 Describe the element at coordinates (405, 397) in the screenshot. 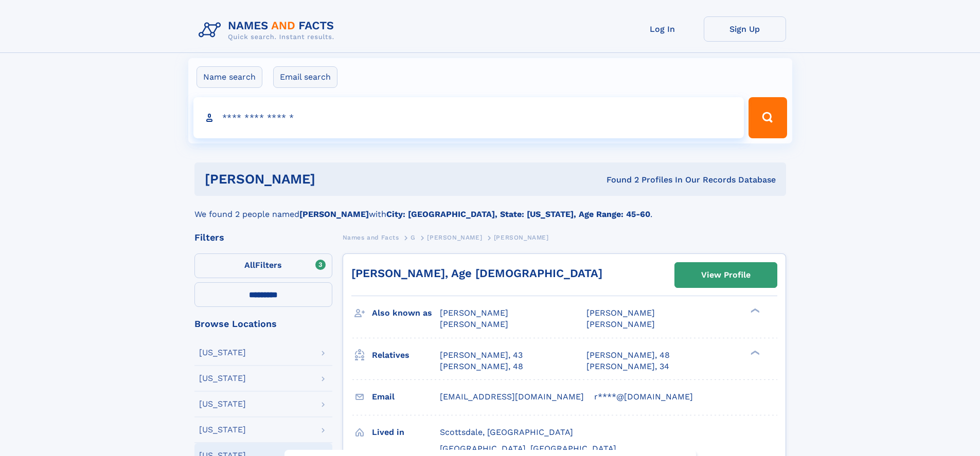

I see `h3: Email` at that location.